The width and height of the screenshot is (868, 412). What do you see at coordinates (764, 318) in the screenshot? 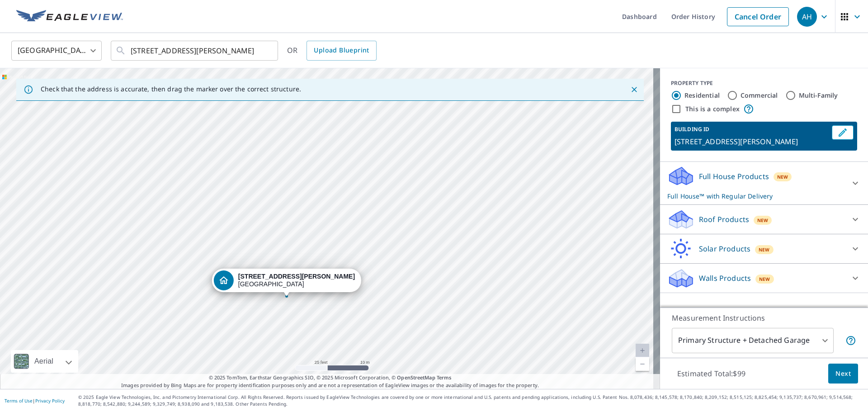
I see `p: Measurement Instructions` at bounding box center [764, 318].